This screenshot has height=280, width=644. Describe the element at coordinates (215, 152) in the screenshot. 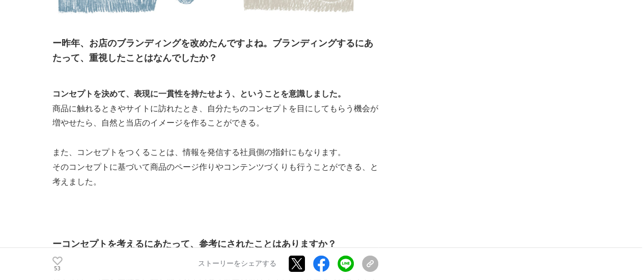

I see `p: また、コンセプトをつくることは、情報を発信する社員側の指針にもなります。` at that location.